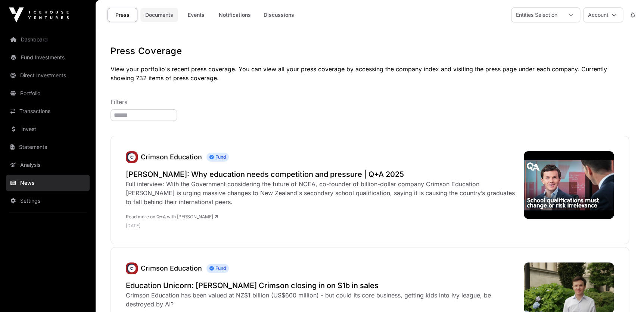 Image resolution: width=644 pixels, height=312 pixels. I want to click on div: Entities Selection, so click(536, 15).